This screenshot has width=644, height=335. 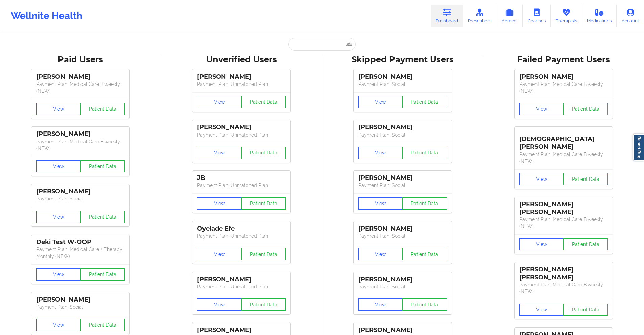 What do you see at coordinates (537, 16) in the screenshot?
I see `a: Coaches` at bounding box center [537, 16].